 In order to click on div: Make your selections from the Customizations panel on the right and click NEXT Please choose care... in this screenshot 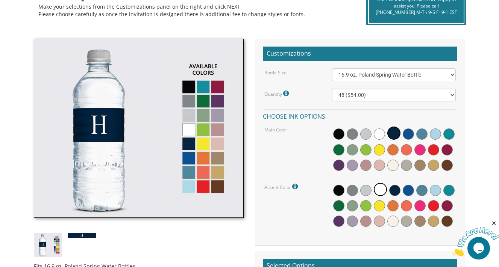, I will do `click(194, 11)`.